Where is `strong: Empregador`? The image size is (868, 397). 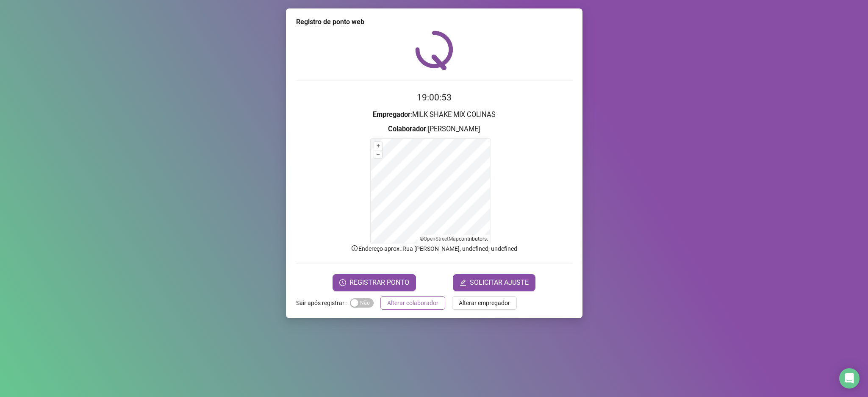
strong: Empregador is located at coordinates (391, 114).